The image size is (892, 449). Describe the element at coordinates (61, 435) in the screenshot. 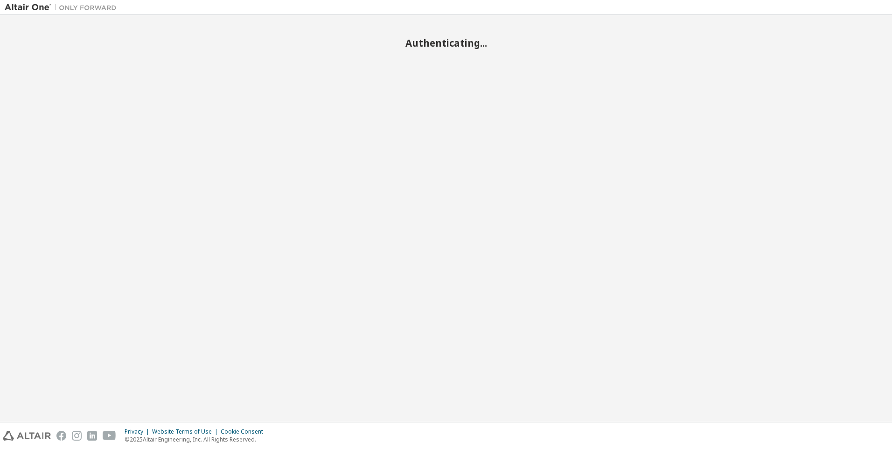

I see `img: facebook.svg` at that location.